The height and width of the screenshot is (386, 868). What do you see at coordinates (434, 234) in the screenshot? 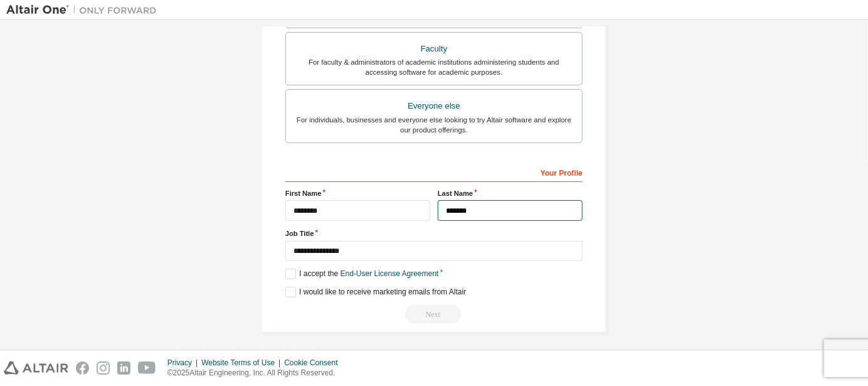
I see `label: Job Title` at bounding box center [434, 234].